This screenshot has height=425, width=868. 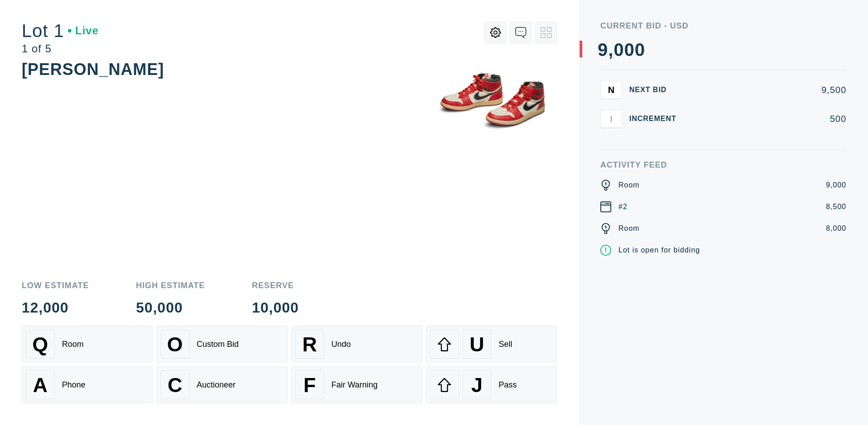 What do you see at coordinates (175, 385) in the screenshot?
I see `span: C` at bounding box center [175, 385].